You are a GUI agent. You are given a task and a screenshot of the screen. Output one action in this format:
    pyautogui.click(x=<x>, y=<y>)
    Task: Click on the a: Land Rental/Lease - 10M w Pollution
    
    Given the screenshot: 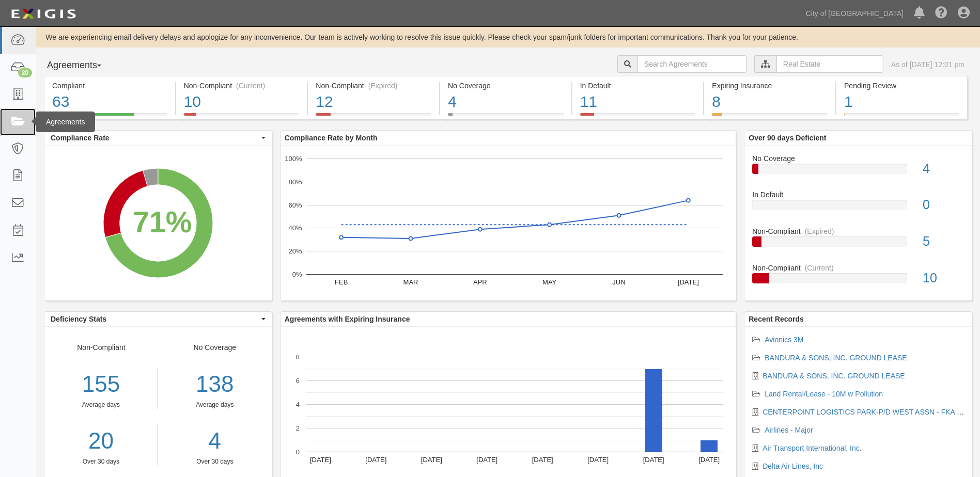 What is the action you would take?
    pyautogui.click(x=824, y=394)
    